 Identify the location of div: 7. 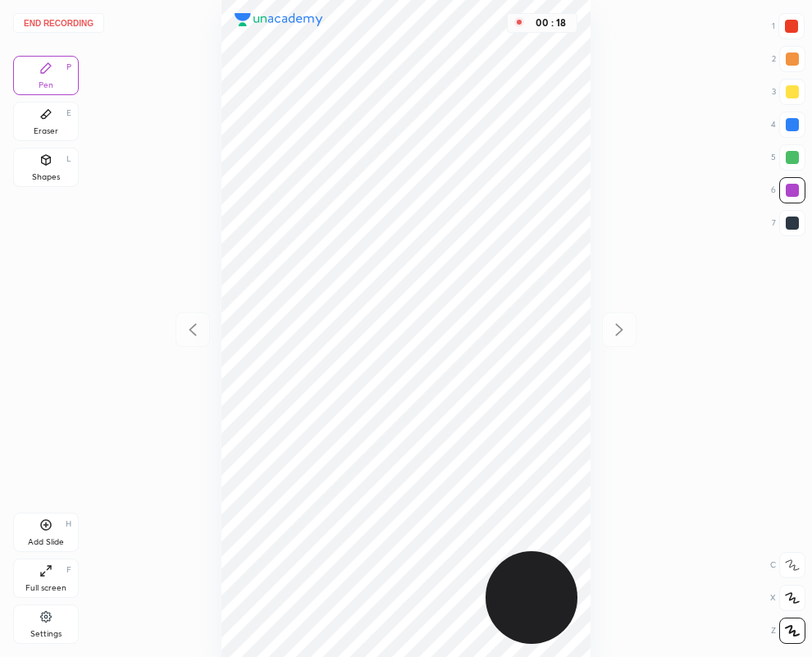
(789, 223).